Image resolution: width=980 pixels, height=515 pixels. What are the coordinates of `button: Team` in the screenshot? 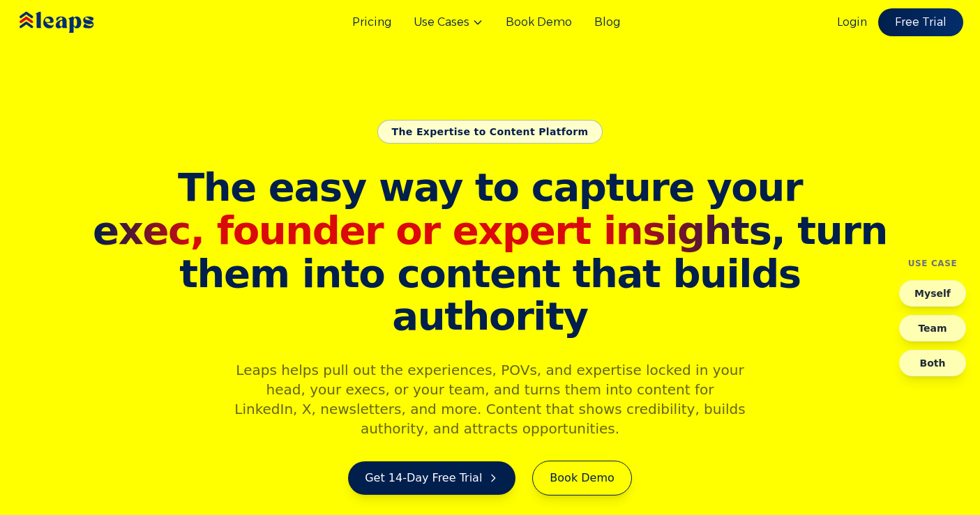 It's located at (932, 328).